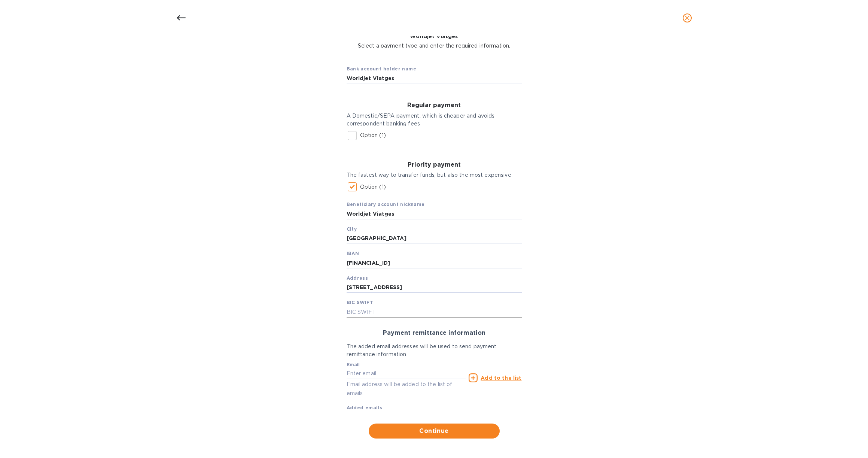 This screenshot has width=868, height=458. I want to click on b: Added emails, so click(364, 408).